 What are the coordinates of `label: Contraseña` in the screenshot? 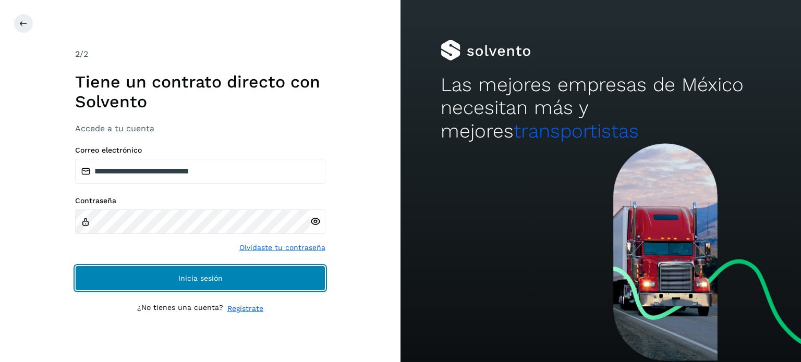 It's located at (200, 201).